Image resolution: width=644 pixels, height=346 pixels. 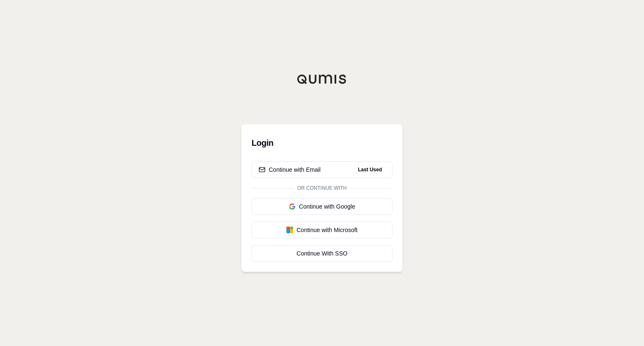 What do you see at coordinates (322, 143) in the screenshot?
I see `h3: Login` at bounding box center [322, 143].